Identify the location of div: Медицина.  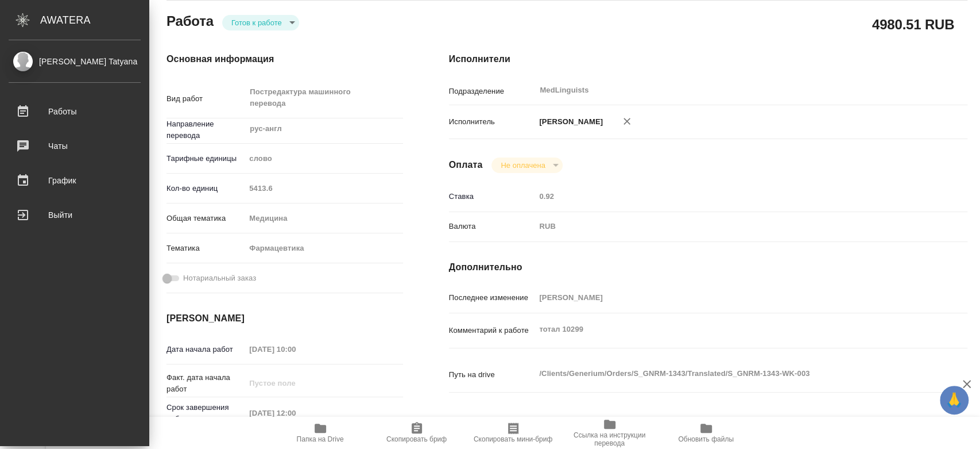
(324, 218).